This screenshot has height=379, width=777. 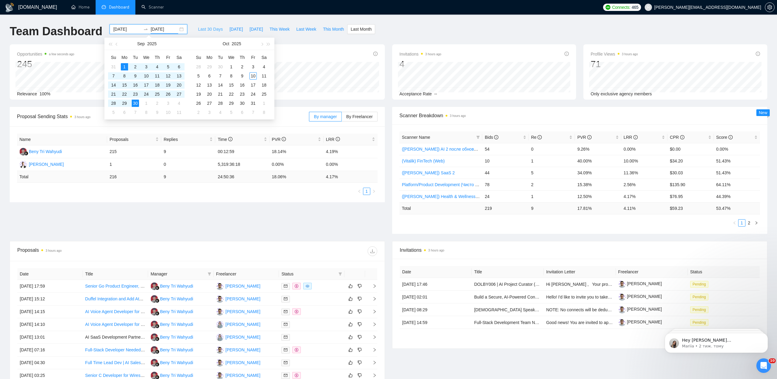 I want to click on td: 2025-08-31, so click(x=113, y=67).